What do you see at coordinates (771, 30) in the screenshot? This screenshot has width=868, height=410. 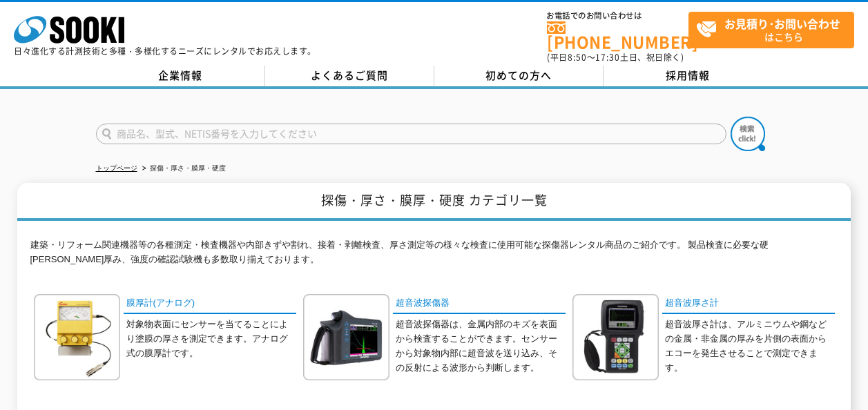 I see `a: お見積り･お問い合わせはこちら` at bounding box center [771, 30].